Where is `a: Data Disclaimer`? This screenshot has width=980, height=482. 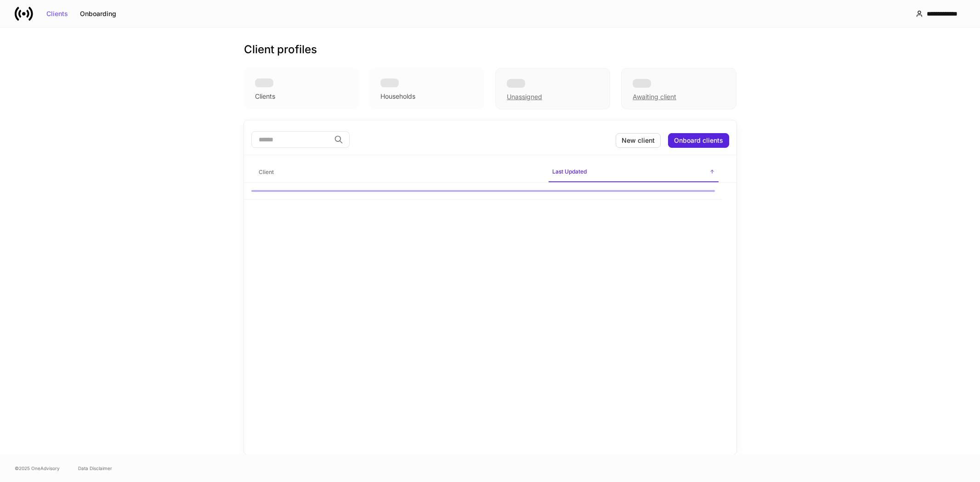 a: Data Disclaimer is located at coordinates (95, 469).